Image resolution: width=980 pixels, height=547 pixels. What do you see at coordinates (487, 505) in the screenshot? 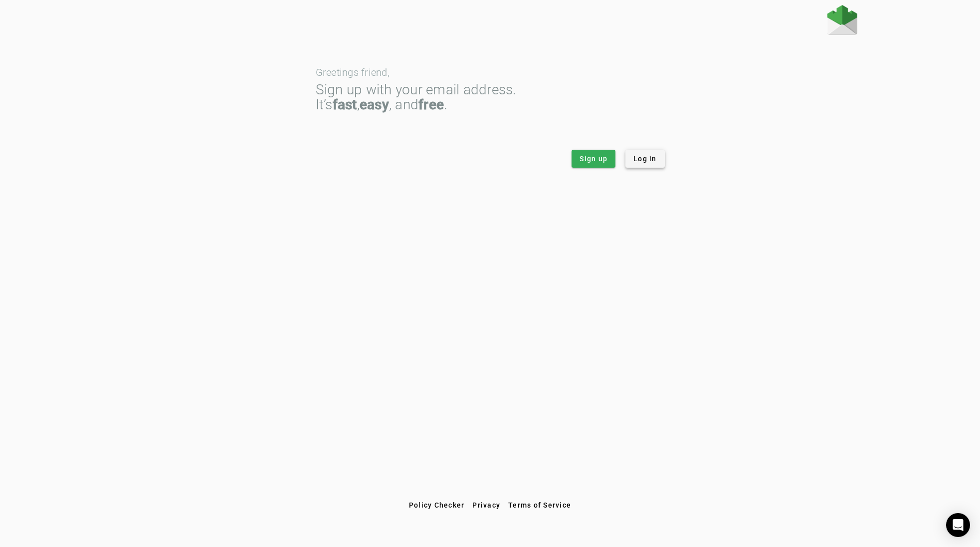
I see `button: Privacy` at bounding box center [487, 505].